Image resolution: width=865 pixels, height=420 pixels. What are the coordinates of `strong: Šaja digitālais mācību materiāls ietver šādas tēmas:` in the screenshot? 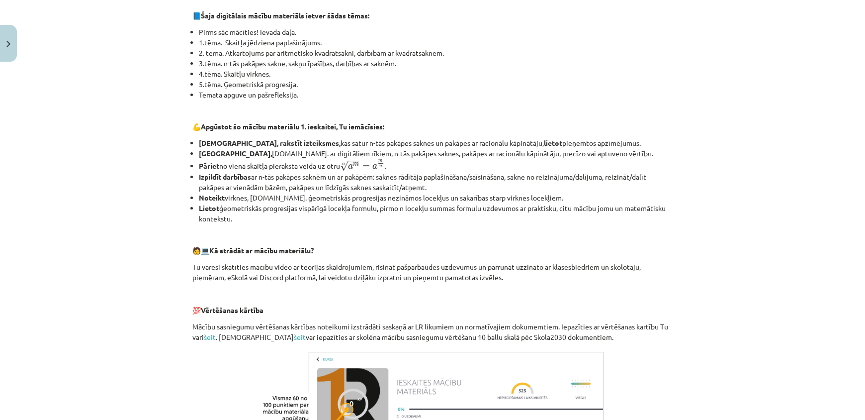 It's located at (285, 15).